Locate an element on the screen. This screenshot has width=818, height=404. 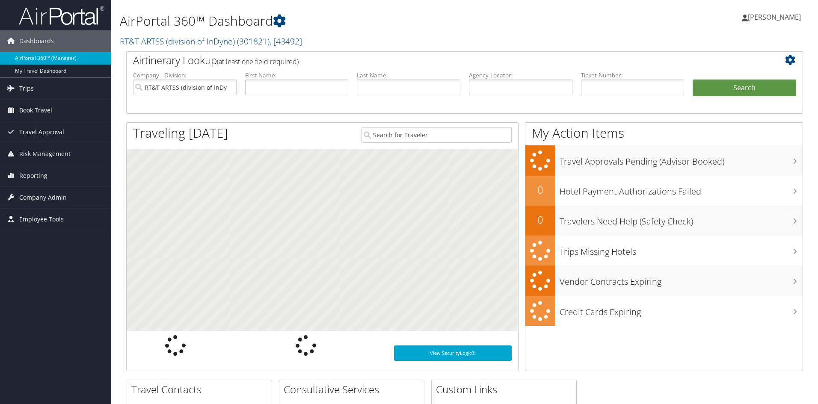
span: Dashboards is located at coordinates (36, 41).